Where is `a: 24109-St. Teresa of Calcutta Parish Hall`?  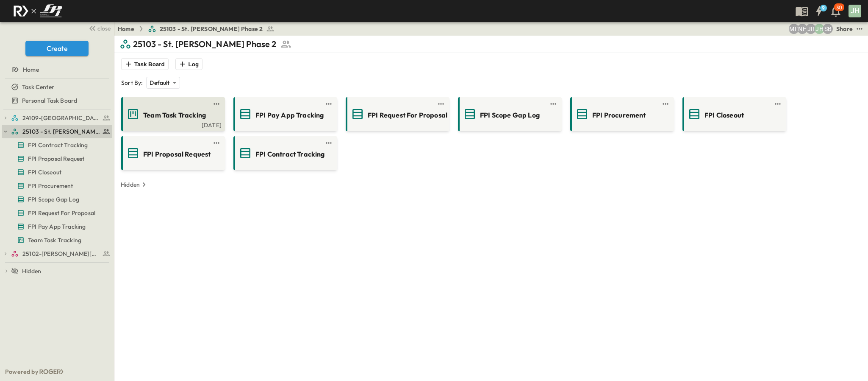
a: 24109-St. Teresa of Calcutta Parish Hall is located at coordinates (60, 118).